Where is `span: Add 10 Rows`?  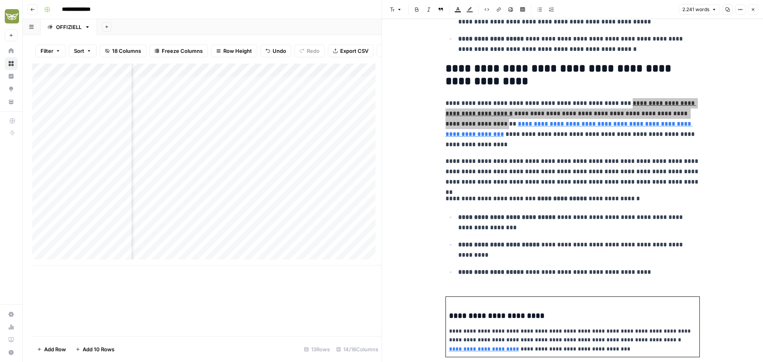 span: Add 10 Rows is located at coordinates (99, 350).